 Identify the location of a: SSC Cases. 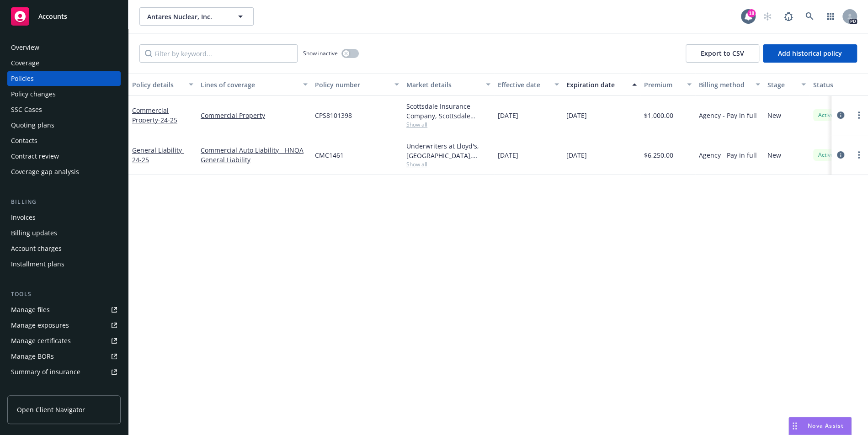
(64, 110).